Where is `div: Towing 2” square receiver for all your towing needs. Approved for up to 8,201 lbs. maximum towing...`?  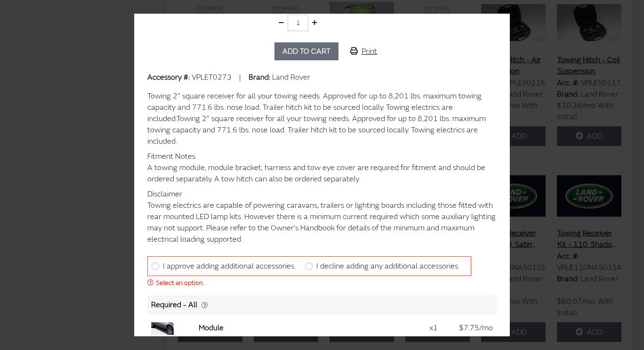 div: Towing 2” square receiver for all your towing needs. Approved for up to 8,201 lbs. maximum towing... is located at coordinates (322, 119).